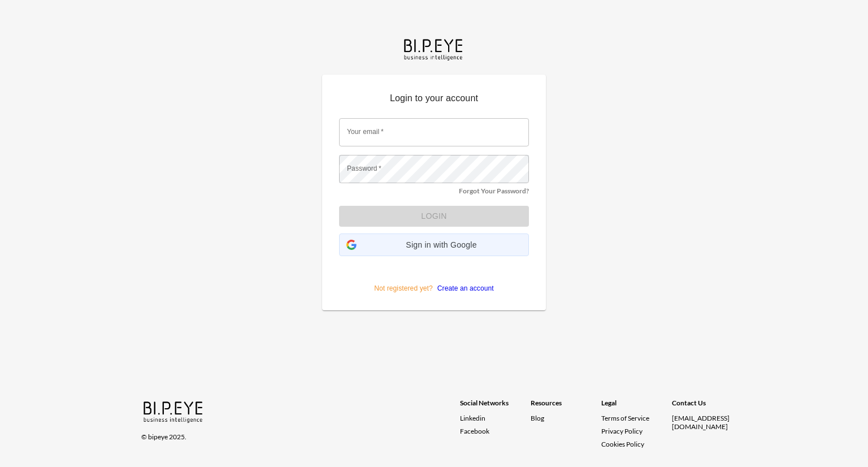 This screenshot has height=467, width=868. What do you see at coordinates (463, 288) in the screenshot?
I see `a: Create an account` at bounding box center [463, 288].